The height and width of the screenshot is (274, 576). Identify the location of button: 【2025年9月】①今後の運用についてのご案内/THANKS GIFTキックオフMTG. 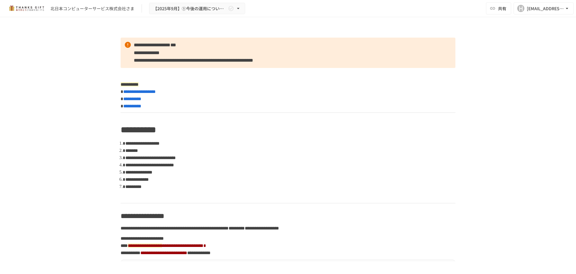
(197, 8).